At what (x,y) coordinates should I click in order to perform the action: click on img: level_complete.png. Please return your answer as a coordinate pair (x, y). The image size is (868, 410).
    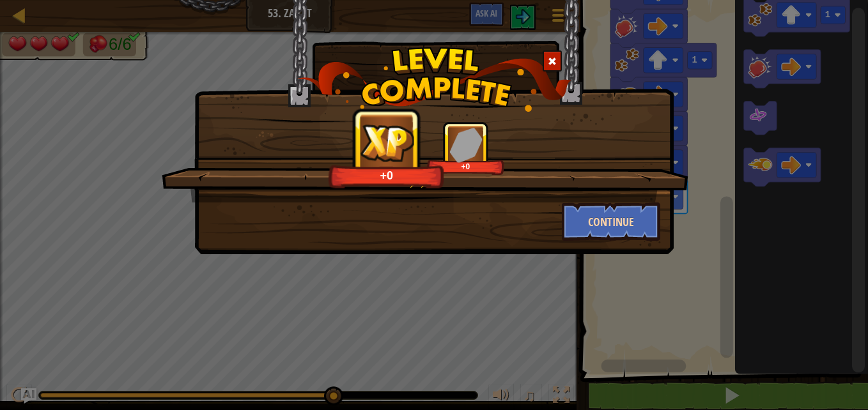
    Looking at the image, I should click on (434, 79).